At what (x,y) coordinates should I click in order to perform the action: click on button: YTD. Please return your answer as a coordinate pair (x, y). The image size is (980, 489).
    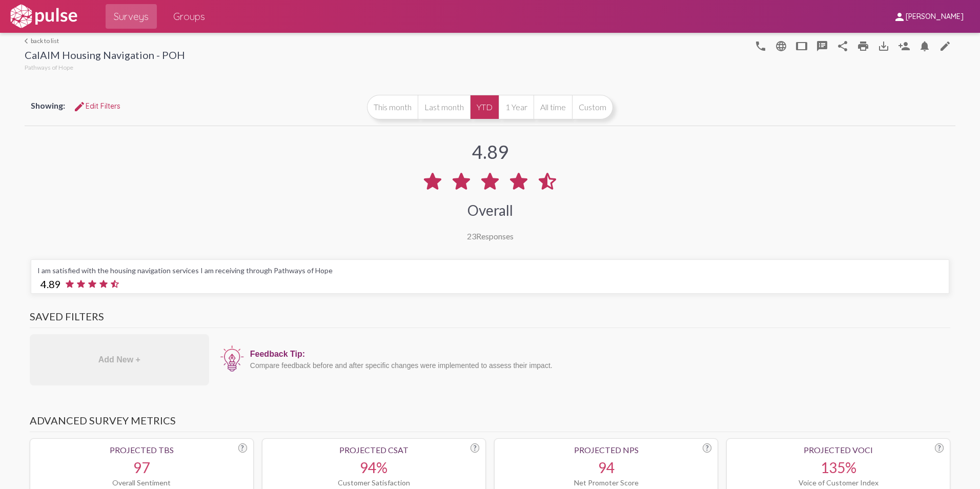
    Looking at the image, I should click on (484, 107).